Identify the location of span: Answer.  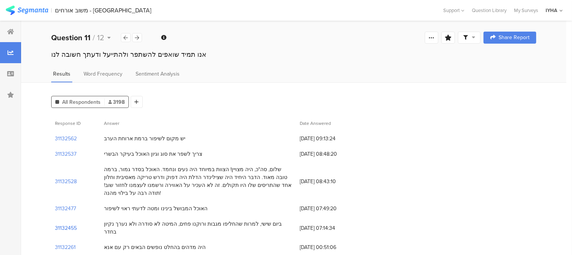
(112, 124).